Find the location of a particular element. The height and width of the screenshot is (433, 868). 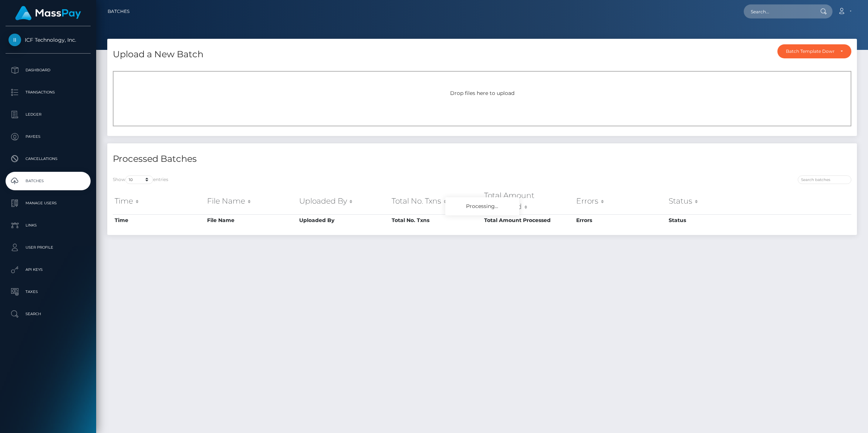

p: Search is located at coordinates (48, 314).